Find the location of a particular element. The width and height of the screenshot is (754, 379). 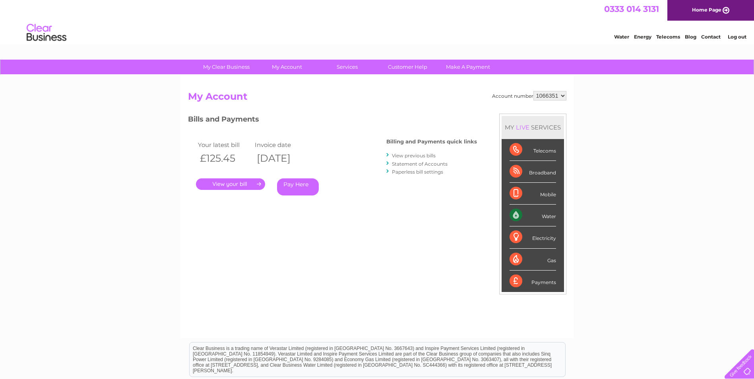

div: LIVE is located at coordinates (523, 127).